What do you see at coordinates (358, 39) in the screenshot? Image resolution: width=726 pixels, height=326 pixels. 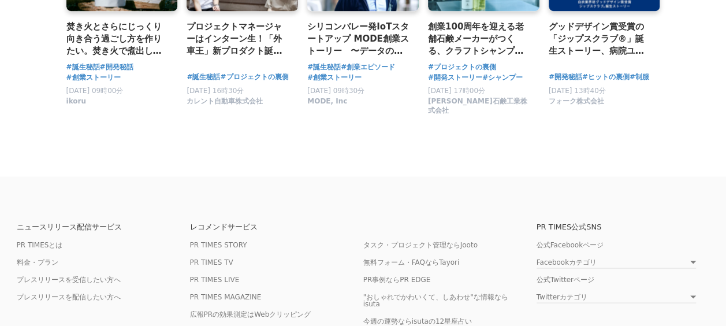 I see `h3: シリコンバレー発IoTスタートアップ MODE創業ストーリー 〜データの活用で、世界から『unknown』をなくしたい〜` at bounding box center [358, 39].